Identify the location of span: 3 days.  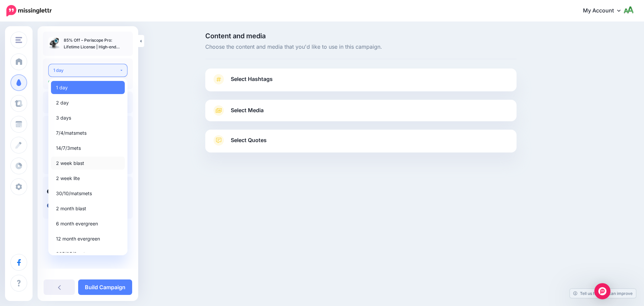
(63, 117).